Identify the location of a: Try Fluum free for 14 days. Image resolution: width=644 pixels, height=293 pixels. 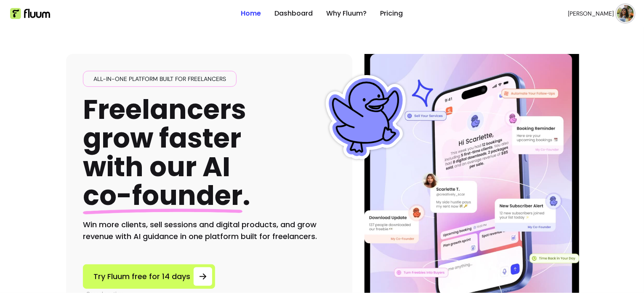
(149, 277).